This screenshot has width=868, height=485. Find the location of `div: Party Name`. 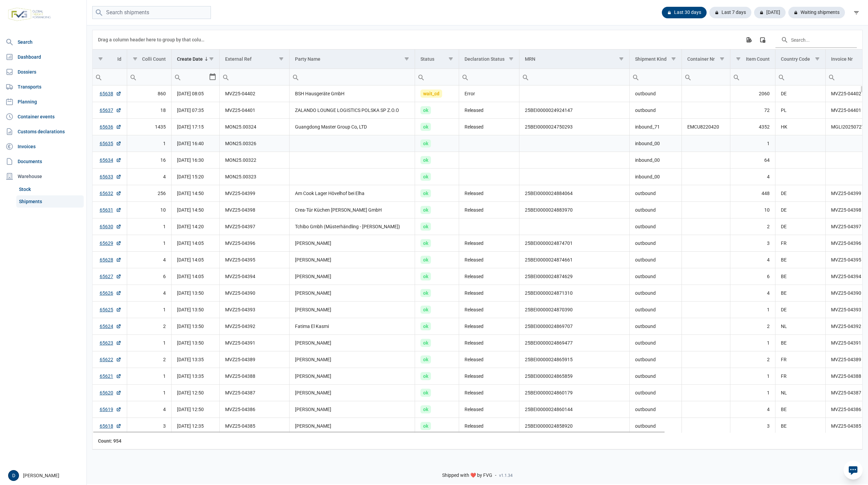

div: Party Name is located at coordinates (308, 59).